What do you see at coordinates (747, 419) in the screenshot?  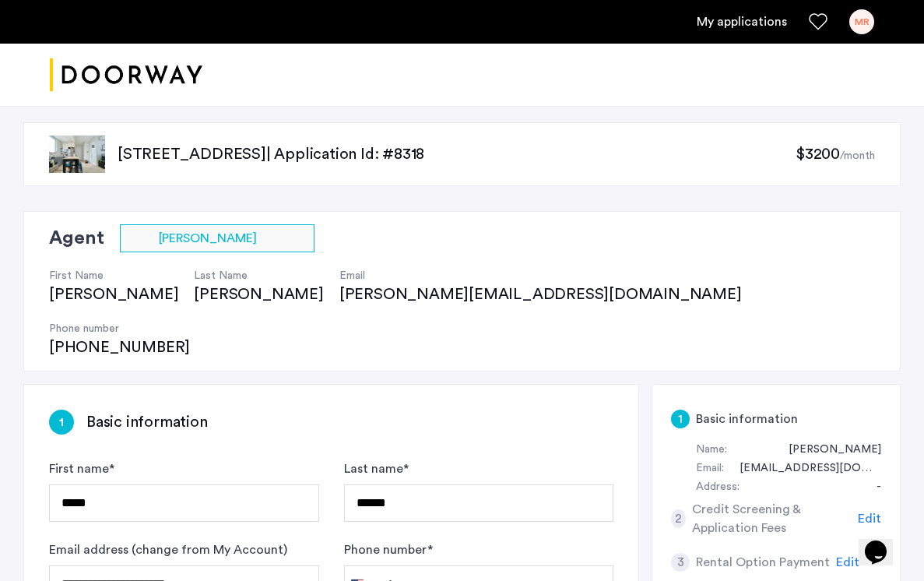 I see `h5: Basic information` at bounding box center [747, 419].